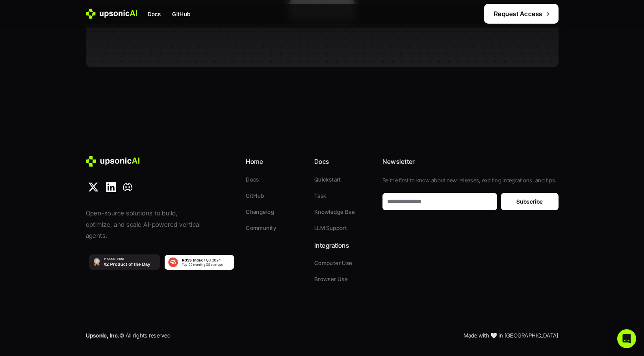  Describe the element at coordinates (278, 212) in the screenshot. I see `a: Changelog` at that location.